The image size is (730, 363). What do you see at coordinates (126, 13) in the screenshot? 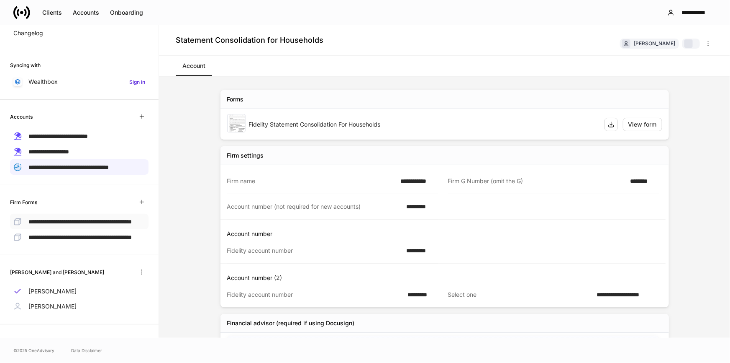
I see `button: Onboarding` at bounding box center [126, 13].